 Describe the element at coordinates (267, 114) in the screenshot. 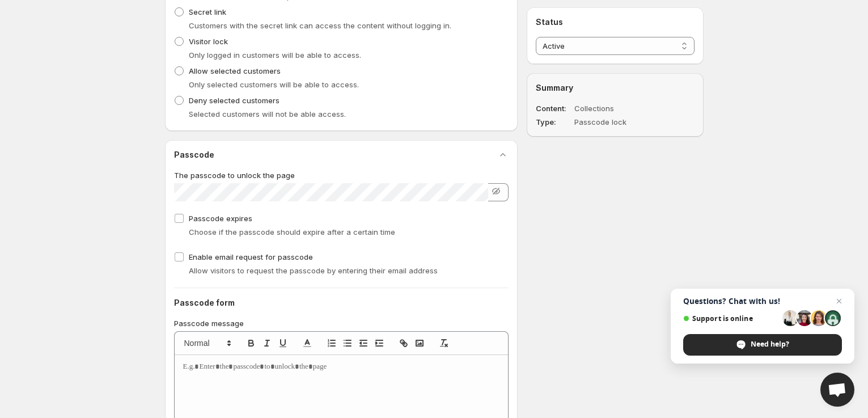

I see `span: Selected customers will not be able access.` at that location.